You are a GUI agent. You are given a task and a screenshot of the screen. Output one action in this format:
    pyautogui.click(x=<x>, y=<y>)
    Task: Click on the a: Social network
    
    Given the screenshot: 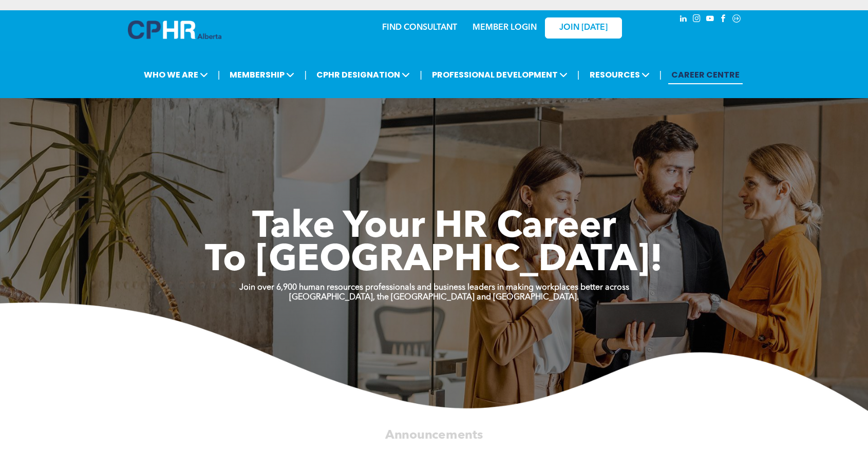 What is the action you would take?
    pyautogui.click(x=736, y=20)
    